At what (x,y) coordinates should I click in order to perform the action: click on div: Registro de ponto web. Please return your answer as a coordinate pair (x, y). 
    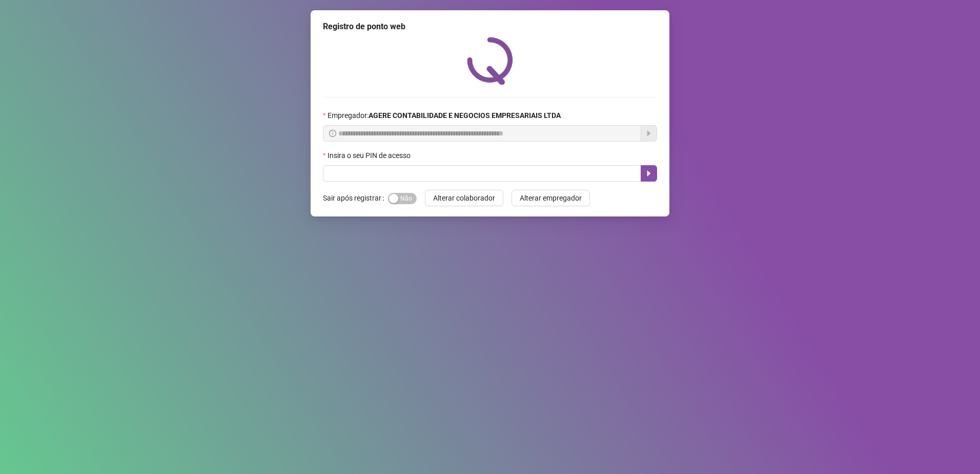
    Looking at the image, I should click on (490, 27).